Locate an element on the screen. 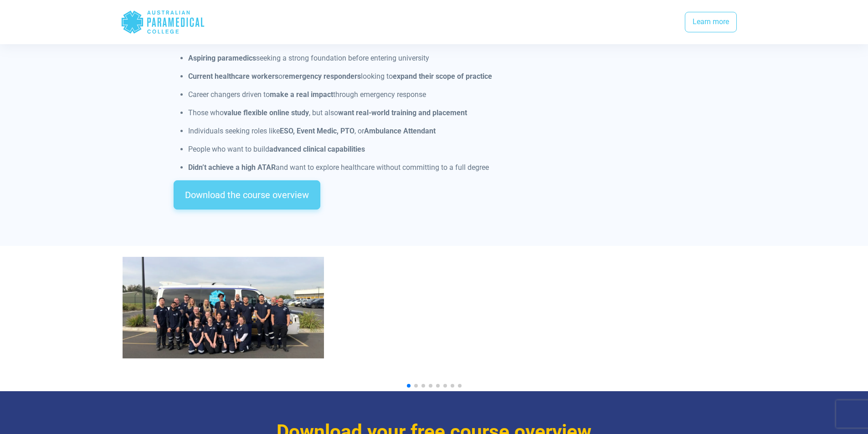 The height and width of the screenshot is (434, 868). p: Those who , but also is located at coordinates (441, 113).